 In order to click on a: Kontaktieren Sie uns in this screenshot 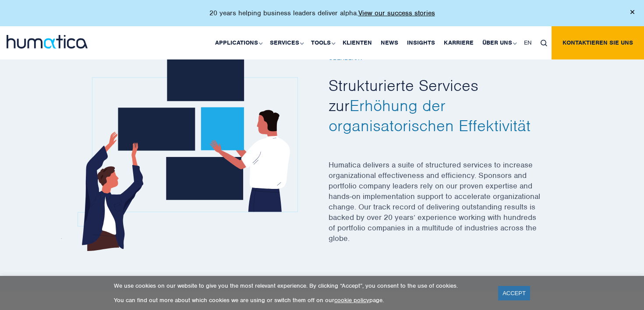, I will do `click(598, 43)`.